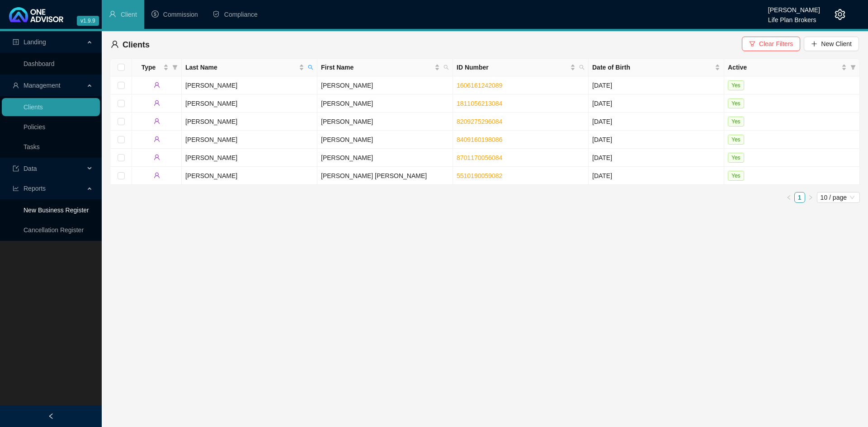 Image resolution: width=868 pixels, height=427 pixels. Describe the element at coordinates (157, 68) in the screenshot. I see `th: Type` at that location.